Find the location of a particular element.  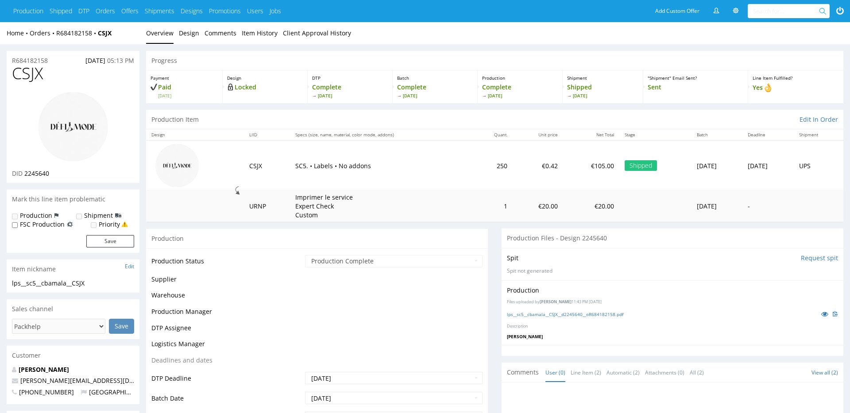

label: Production is located at coordinates (36, 216).